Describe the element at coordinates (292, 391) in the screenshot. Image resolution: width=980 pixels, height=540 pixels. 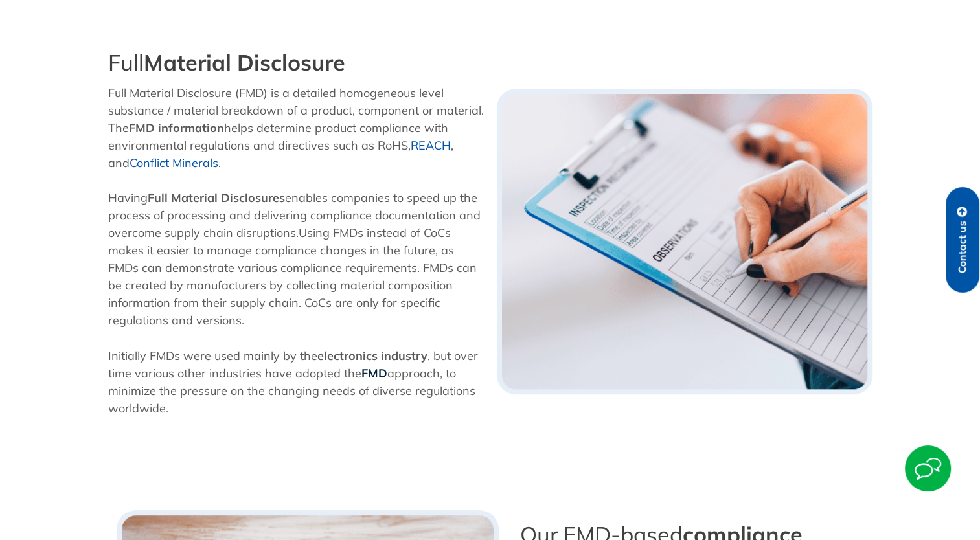
I see `span: approach, to minimize the pressure on the changing needs of diverse regulations worldwide.` at that location.